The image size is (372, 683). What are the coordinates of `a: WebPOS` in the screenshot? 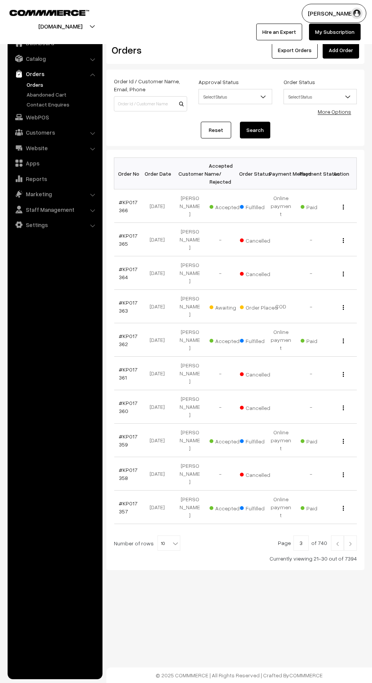 It's located at (55, 117).